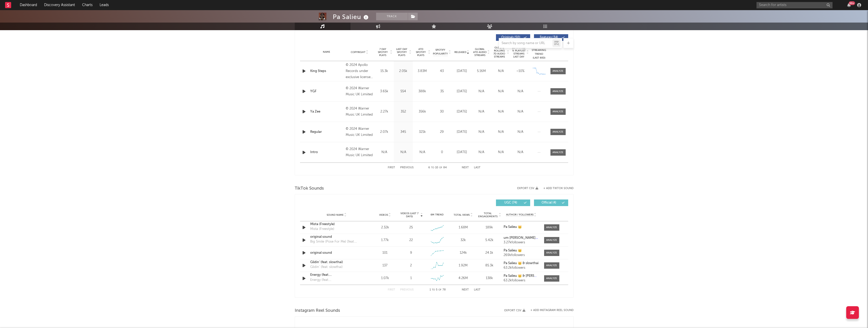  Describe the element at coordinates (384, 132) in the screenshot. I see `div: 2.07k` at that location.